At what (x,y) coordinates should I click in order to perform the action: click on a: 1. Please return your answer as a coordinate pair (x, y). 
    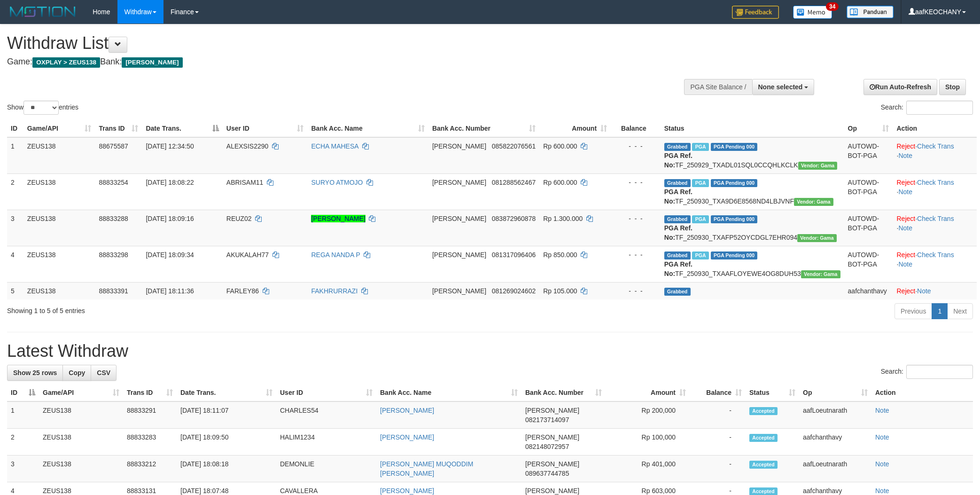
    Looking at the image, I should click on (940, 311).